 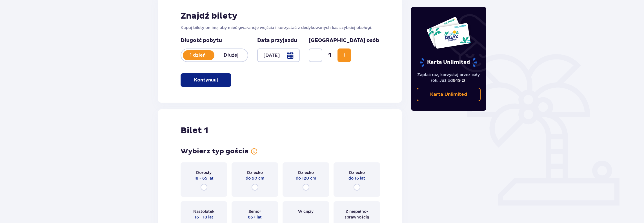 What do you see at coordinates (204, 217) in the screenshot?
I see `span: 16 - 18 lat` at bounding box center [204, 217].